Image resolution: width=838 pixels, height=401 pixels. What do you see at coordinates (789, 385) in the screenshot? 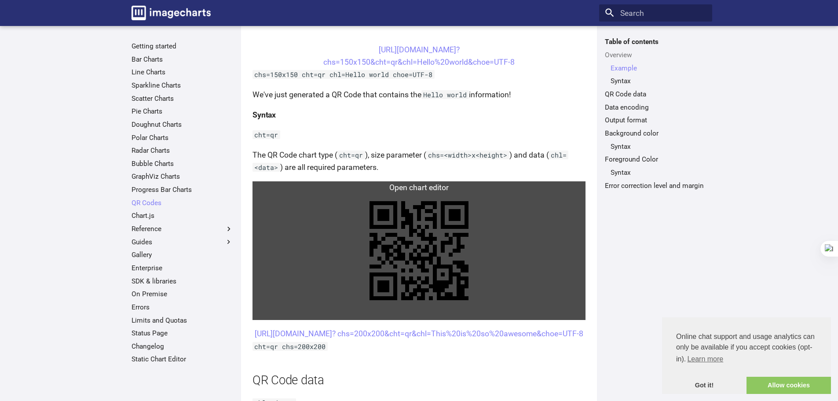
I see `a: allow cookies` at bounding box center [789, 385].